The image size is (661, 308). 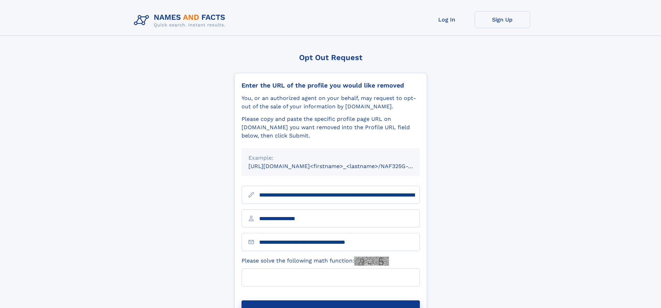 I want to click on div: You, or an authorized agent on your behalf, may request to opt-out of the sale of your informatio..., so click(x=331, y=102).